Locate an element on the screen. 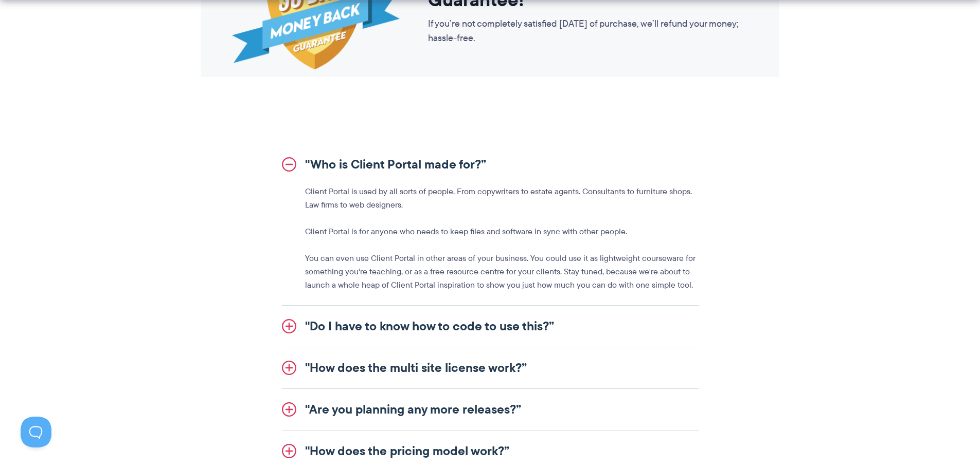 The height and width of the screenshot is (468, 980). a: "How does the multi site license work?” is located at coordinates (490, 368).